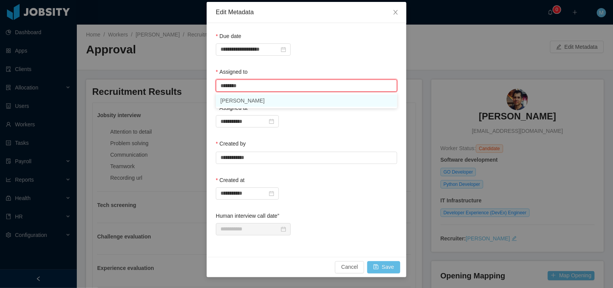 The height and width of the screenshot is (288, 613). Describe the element at coordinates (307, 12) in the screenshot. I see `div: Edit Metadata` at that location.